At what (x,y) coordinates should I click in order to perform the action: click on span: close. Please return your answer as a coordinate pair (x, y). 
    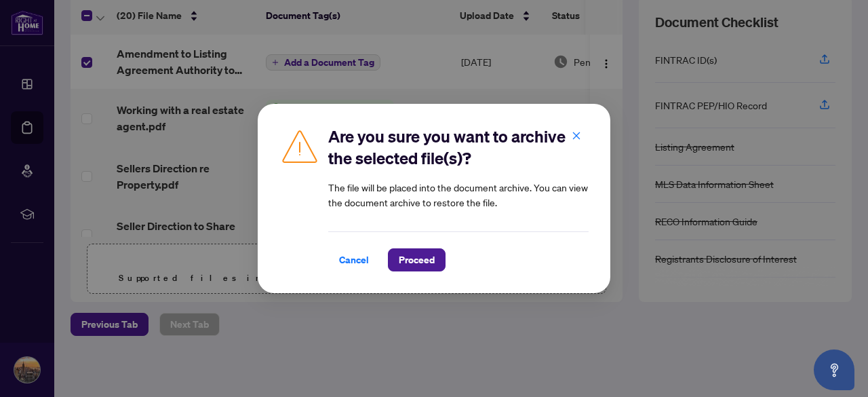
    Looking at the image, I should click on (576, 136).